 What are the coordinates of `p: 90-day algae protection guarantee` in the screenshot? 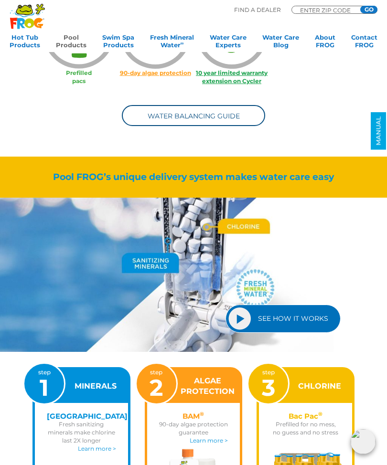 It's located at (193, 428).